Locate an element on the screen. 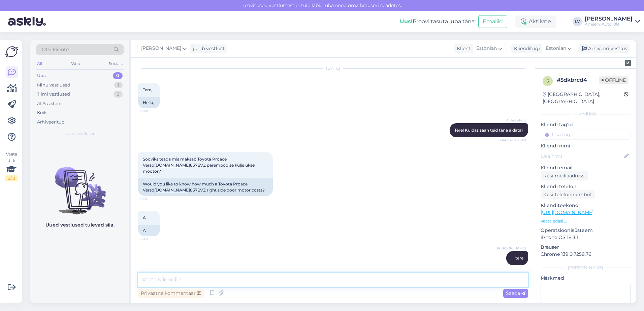 The image size is (644, 311). div: Kõik is located at coordinates (42, 113).